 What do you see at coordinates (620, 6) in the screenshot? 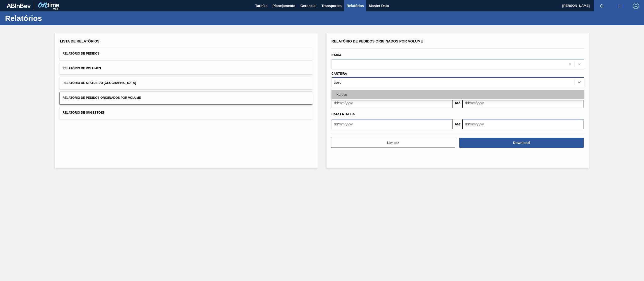
I see `img: userActions` at bounding box center [620, 6].